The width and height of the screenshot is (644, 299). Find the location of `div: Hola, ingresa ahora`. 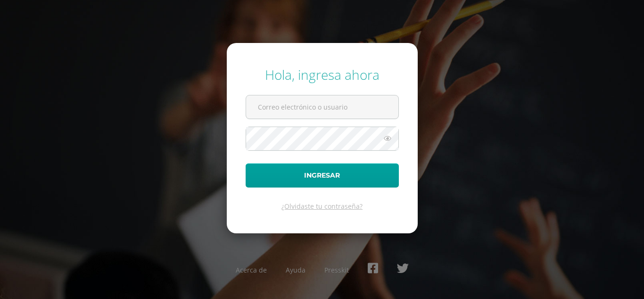

div: Hola, ingresa ahora is located at coordinates (322, 74).